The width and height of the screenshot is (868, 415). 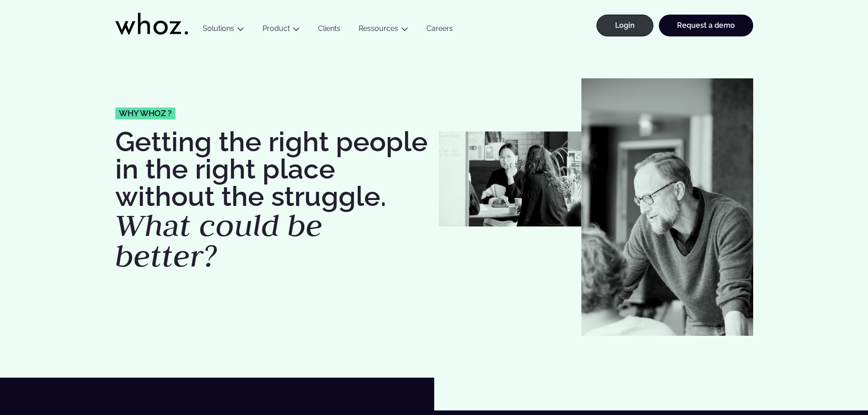 What do you see at coordinates (329, 30) in the screenshot?
I see `a: Clients` at bounding box center [329, 30].